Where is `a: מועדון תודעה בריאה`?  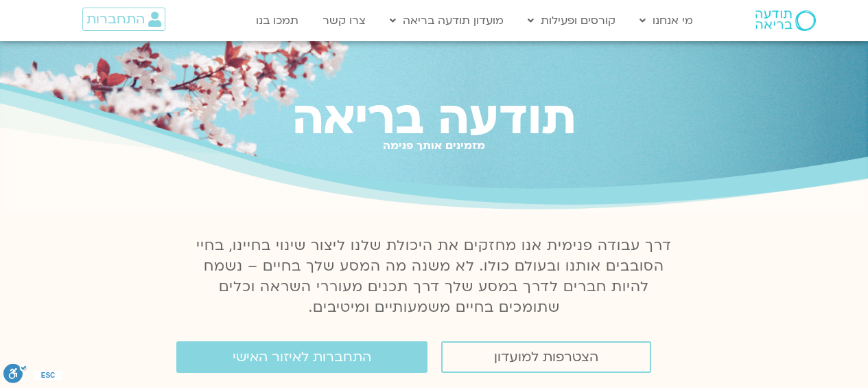
a: מועדון תודעה בריאה is located at coordinates (446, 21).